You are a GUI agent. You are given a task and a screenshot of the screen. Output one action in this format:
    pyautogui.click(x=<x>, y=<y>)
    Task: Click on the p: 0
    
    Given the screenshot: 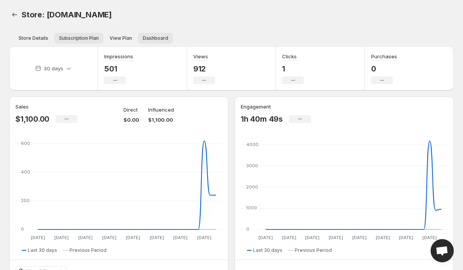 What is the action you would take?
    pyautogui.click(x=384, y=69)
    